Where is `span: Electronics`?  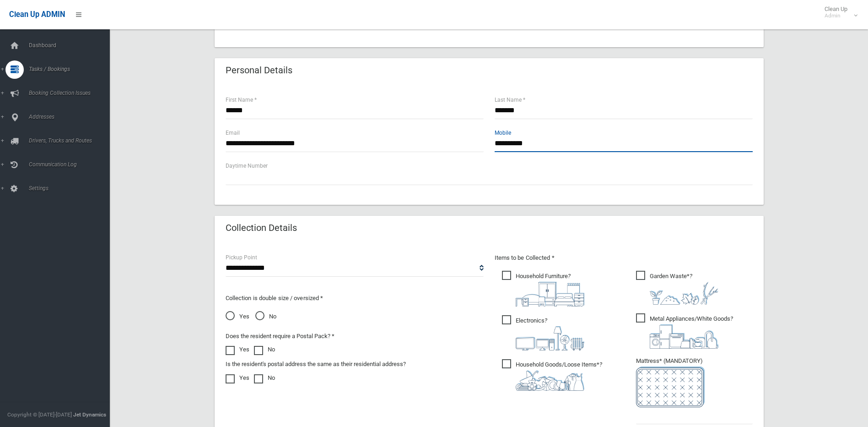
span: Electronics is located at coordinates (543, 333).